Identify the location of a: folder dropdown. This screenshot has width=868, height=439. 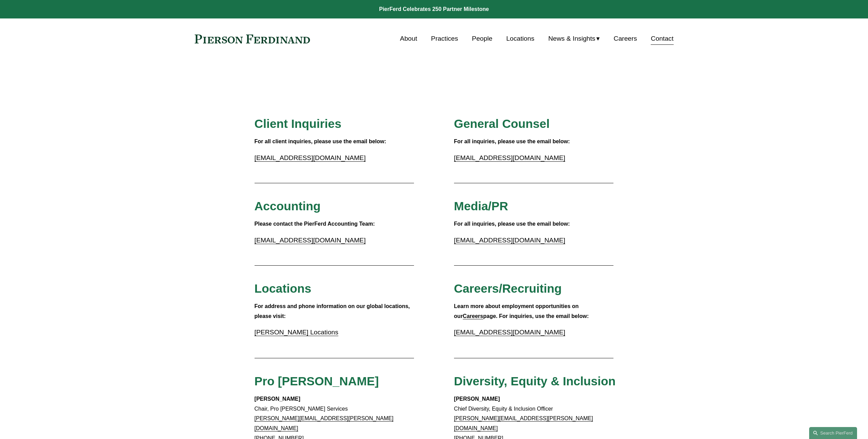
(574, 39).